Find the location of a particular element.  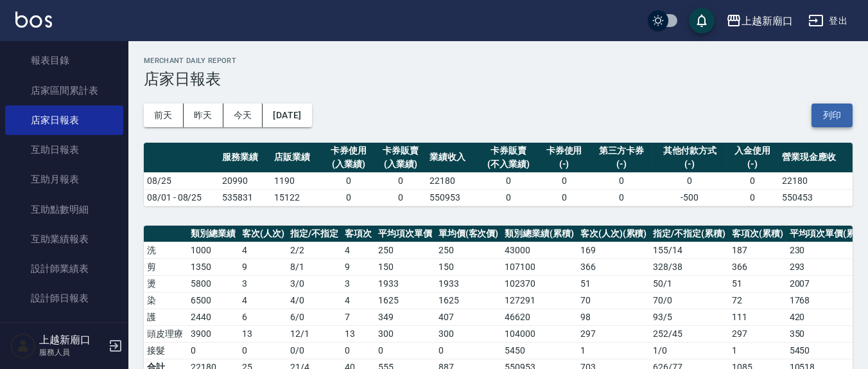

button: 登出 is located at coordinates (828, 21).